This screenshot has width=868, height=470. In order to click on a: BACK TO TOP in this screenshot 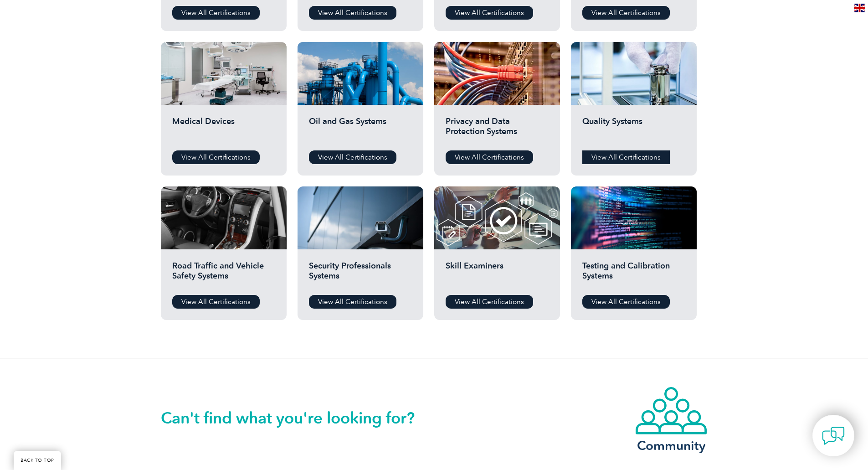, I will do `click(37, 461)`.